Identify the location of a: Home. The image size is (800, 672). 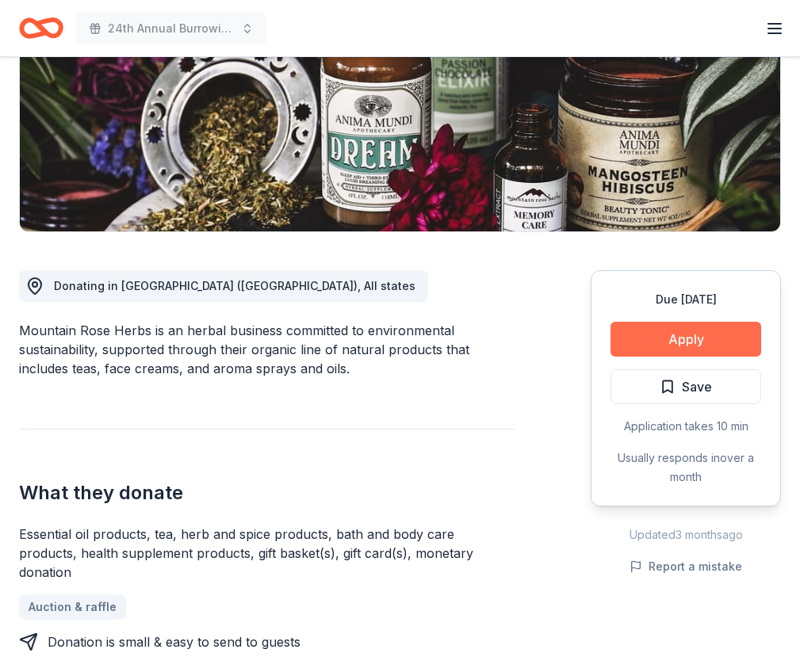
(41, 27).